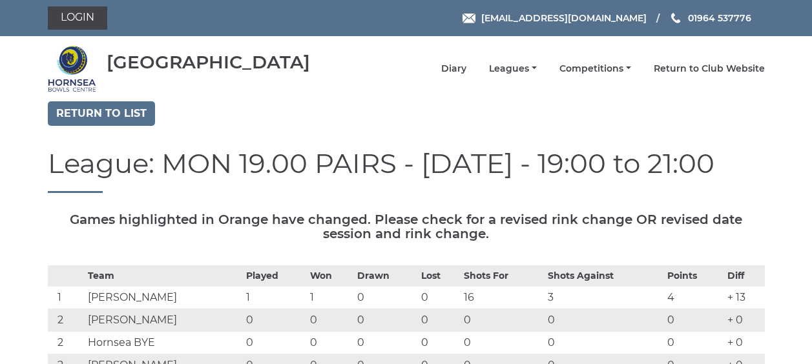 Image resolution: width=812 pixels, height=364 pixels. Describe the element at coordinates (710, 18) in the screenshot. I see `a: Phone us 01964 537776` at that location.